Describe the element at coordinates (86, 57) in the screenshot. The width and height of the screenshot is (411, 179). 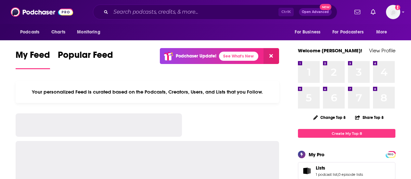
I see `span: Popular Feed` at that location.